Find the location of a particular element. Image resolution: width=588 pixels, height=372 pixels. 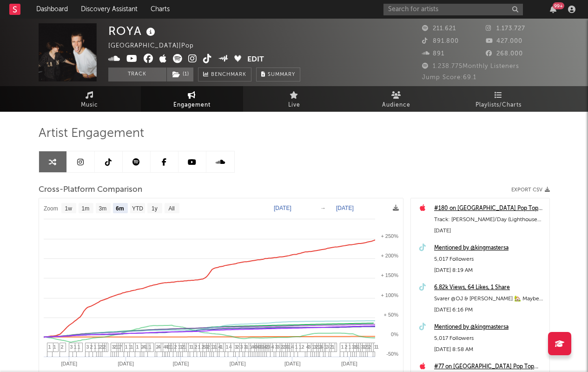

span: 1.238.775 Monthly Listeners is located at coordinates (470, 66).